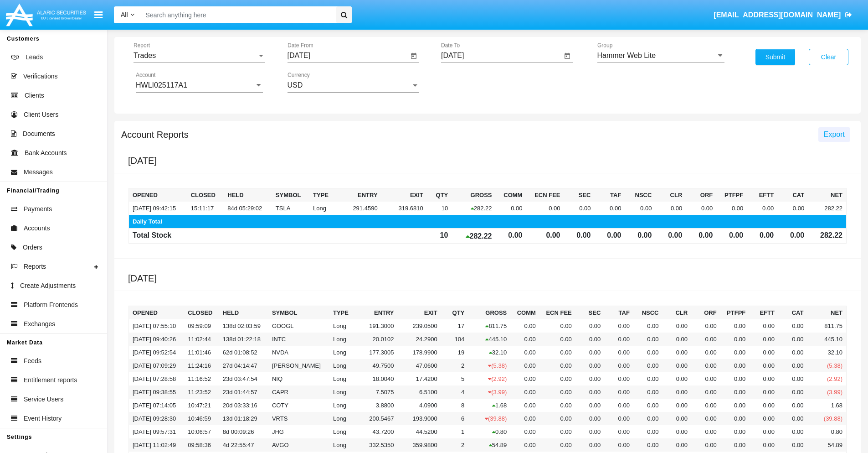 The height and width of the screenshot is (453, 868). What do you see at coordinates (454, 378) in the screenshot?
I see `td: 5` at bounding box center [454, 378].